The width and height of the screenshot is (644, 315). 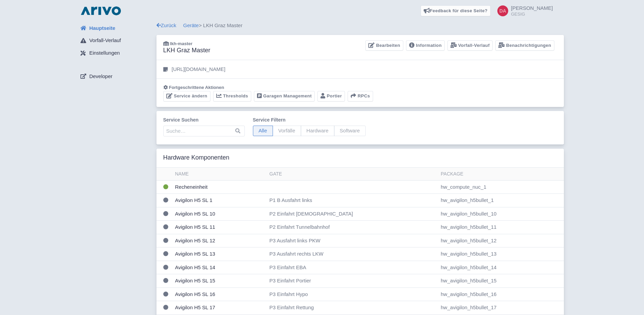 I want to click on td: hw_avigilon_h5bullet_10, so click(x=501, y=214).